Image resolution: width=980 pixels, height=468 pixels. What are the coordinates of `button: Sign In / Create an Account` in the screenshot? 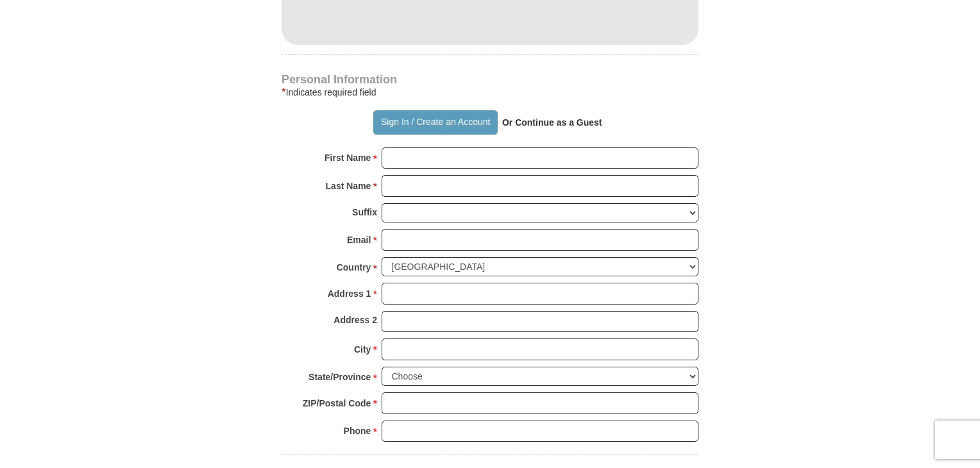 It's located at (434, 122).